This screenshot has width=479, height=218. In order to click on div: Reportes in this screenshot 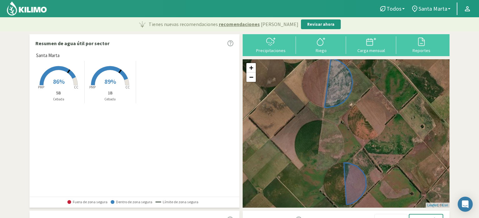, I will do `click(421, 50)`.